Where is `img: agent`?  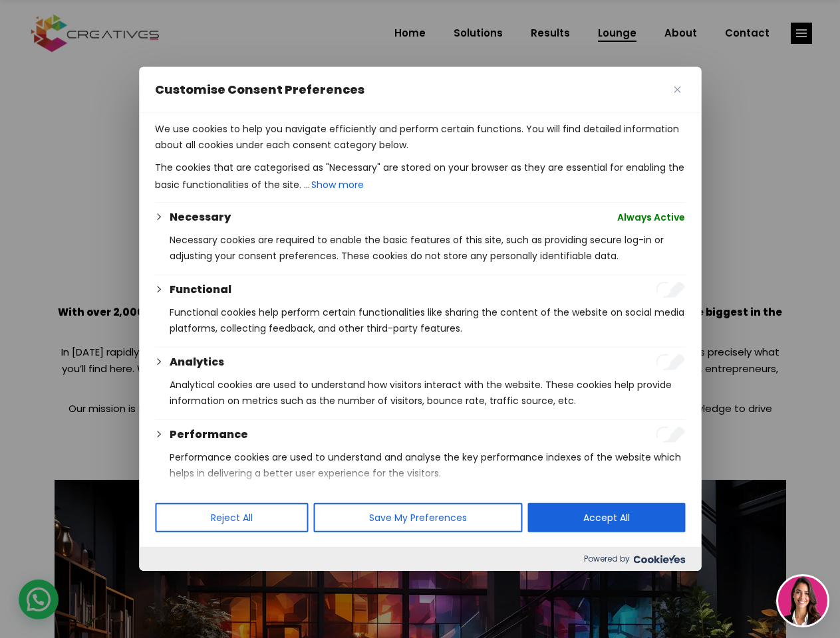 img: agent is located at coordinates (803, 601).